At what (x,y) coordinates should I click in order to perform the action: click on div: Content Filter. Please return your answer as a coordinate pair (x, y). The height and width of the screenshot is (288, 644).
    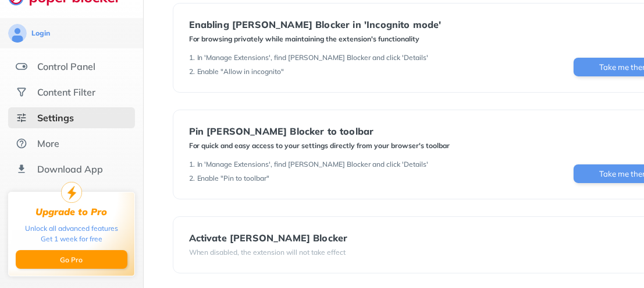
    Looking at the image, I should click on (66, 92).